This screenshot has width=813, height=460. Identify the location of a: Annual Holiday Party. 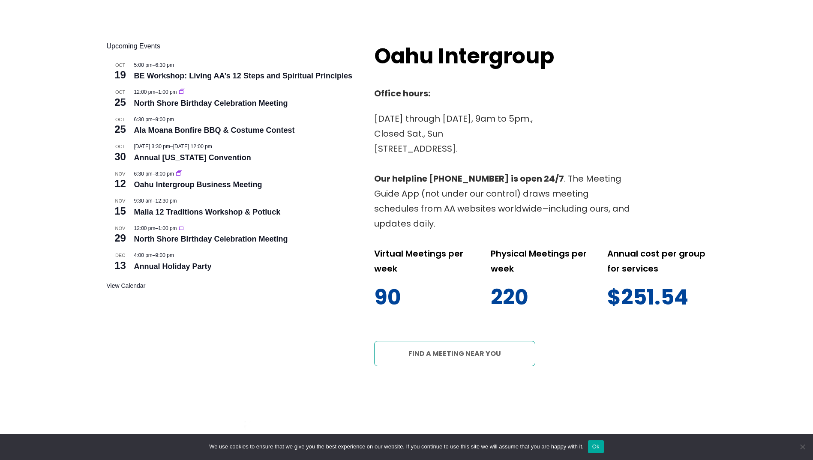
(173, 267).